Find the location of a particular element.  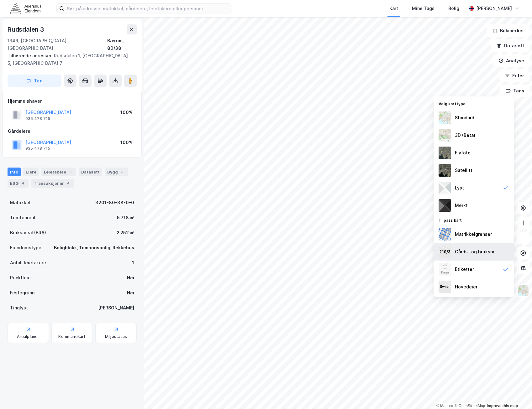

div: Mine Tags is located at coordinates (423, 9).